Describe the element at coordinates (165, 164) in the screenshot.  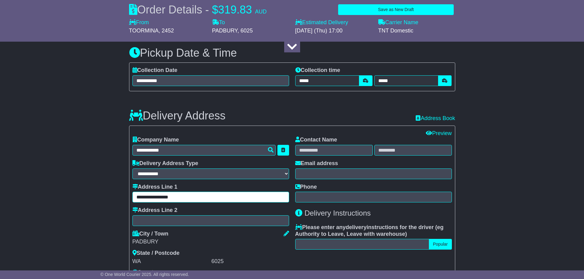
I see `label: Delivery Address Type` at that location.